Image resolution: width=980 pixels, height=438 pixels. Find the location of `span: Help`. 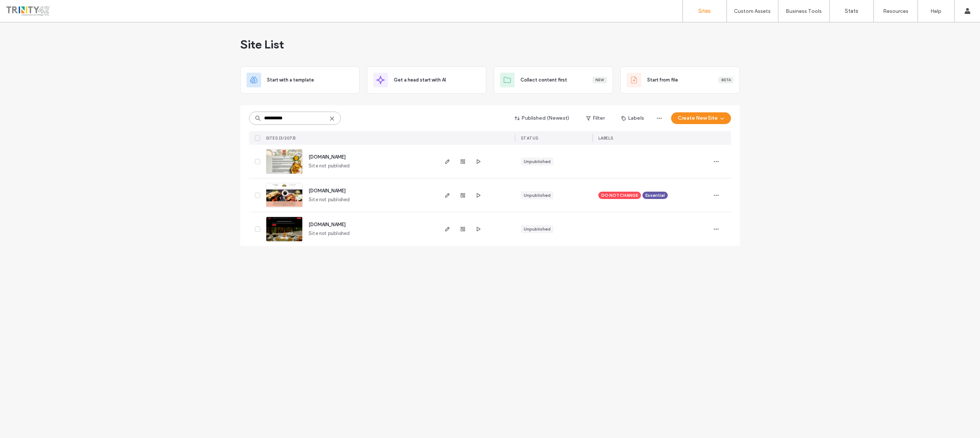

span: Help is located at coordinates (24, 9).